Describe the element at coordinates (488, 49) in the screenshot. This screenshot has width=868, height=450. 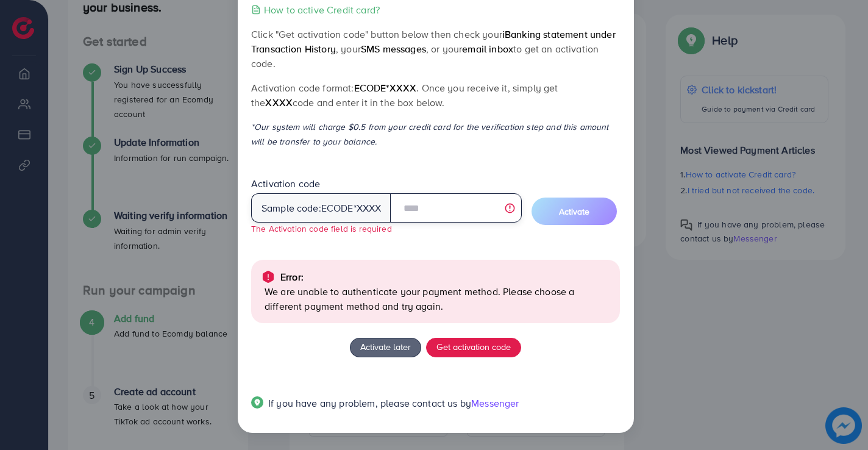
I see `span: email inbox` at that location.